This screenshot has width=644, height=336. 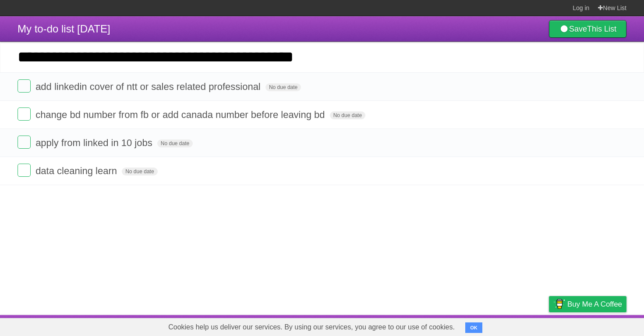 What do you see at coordinates (442, 325) in the screenshot?
I see `a: About` at bounding box center [442, 325].